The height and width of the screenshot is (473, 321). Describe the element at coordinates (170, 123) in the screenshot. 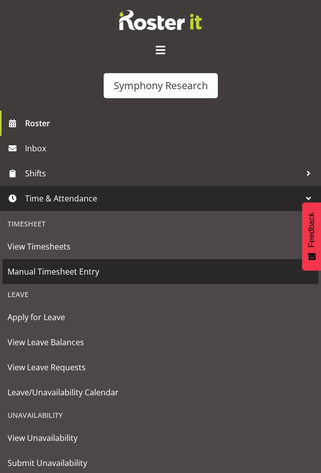

I see `span: Roster` at that location.